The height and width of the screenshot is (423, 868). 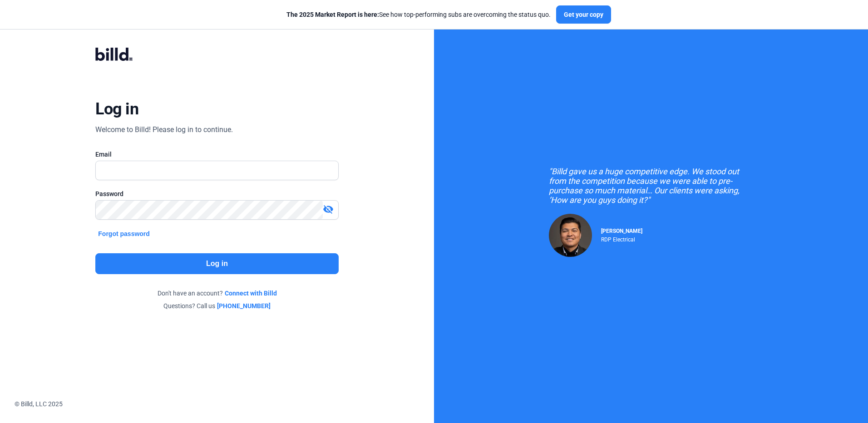 What do you see at coordinates (570, 235) in the screenshot?
I see `img: Raul Pacheco` at bounding box center [570, 235].